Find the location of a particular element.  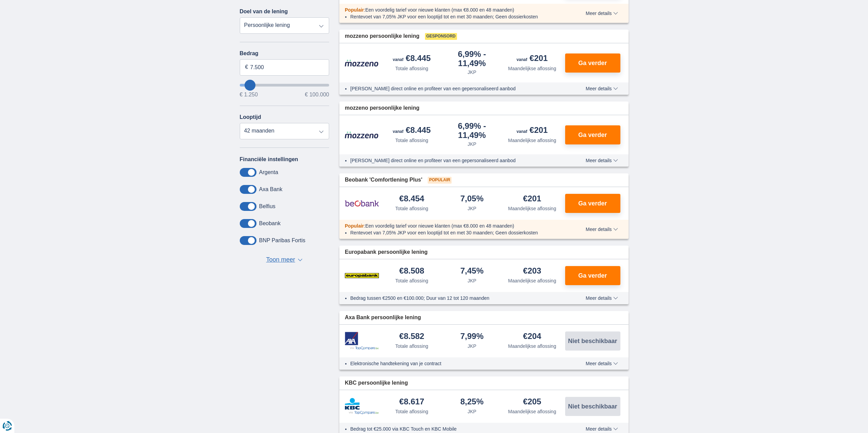

label: Axa Bank is located at coordinates (271, 189).